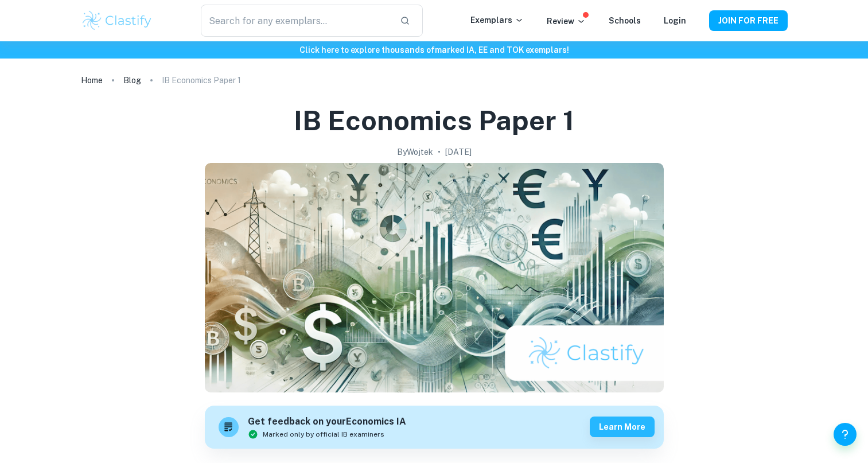 The width and height of the screenshot is (868, 463). I want to click on h6: Click here to explore thousands of marked IA, EE and TOK exemplars !, so click(434, 50).